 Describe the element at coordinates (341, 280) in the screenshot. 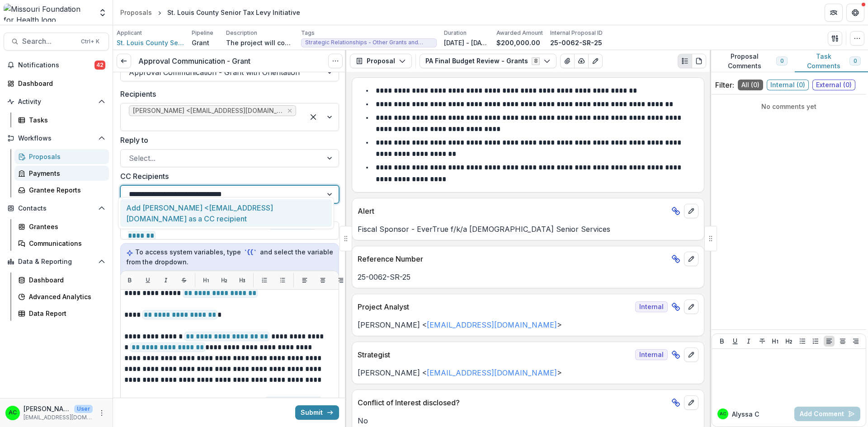

I see `button: Align right` at that location.